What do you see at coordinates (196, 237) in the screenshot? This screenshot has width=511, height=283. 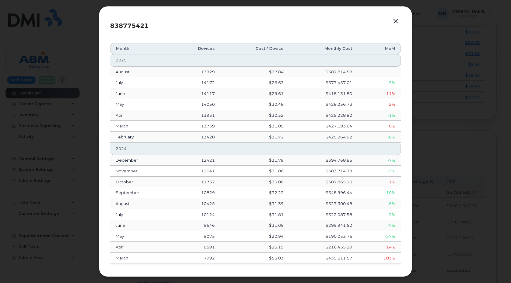 I see `td: 9075` at bounding box center [196, 237].